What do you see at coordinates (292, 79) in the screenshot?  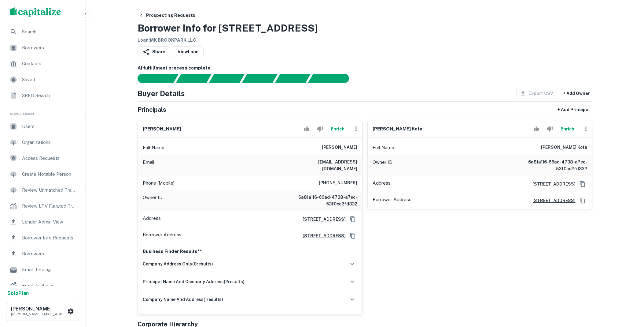 I see `div: Principals found, still searching for contact information. This may take time...` at bounding box center [292, 79].